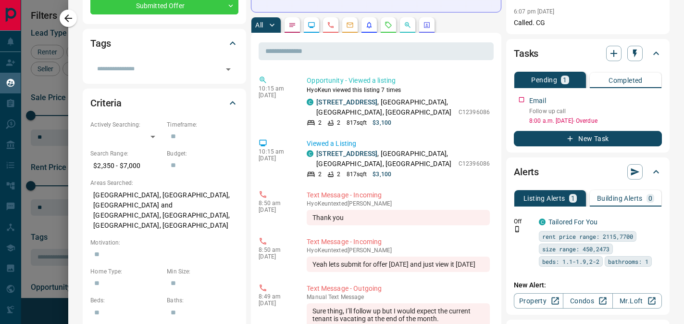 The height and width of the screenshot is (324, 684). Describe the element at coordinates (398, 143) in the screenshot. I see `p: Viewed a Listing` at that location.